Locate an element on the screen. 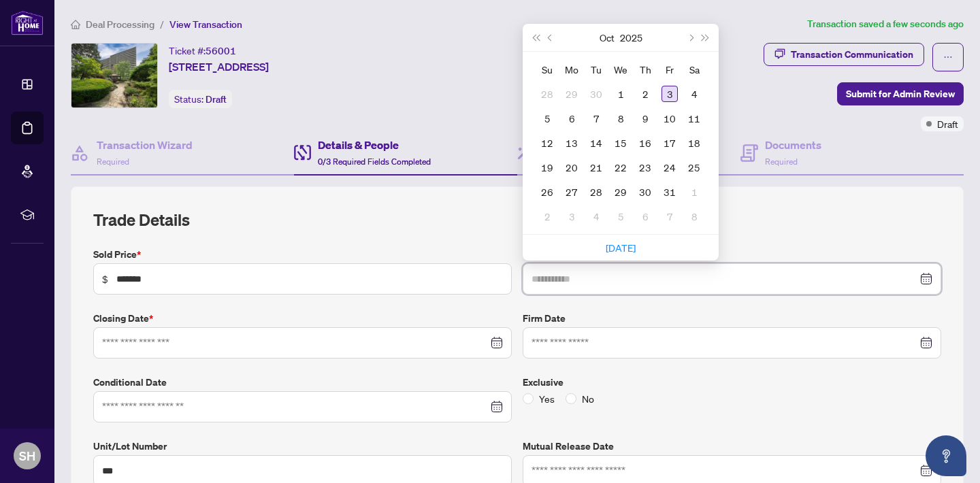 The image size is (980, 483). div: 8 is located at coordinates (621, 119).